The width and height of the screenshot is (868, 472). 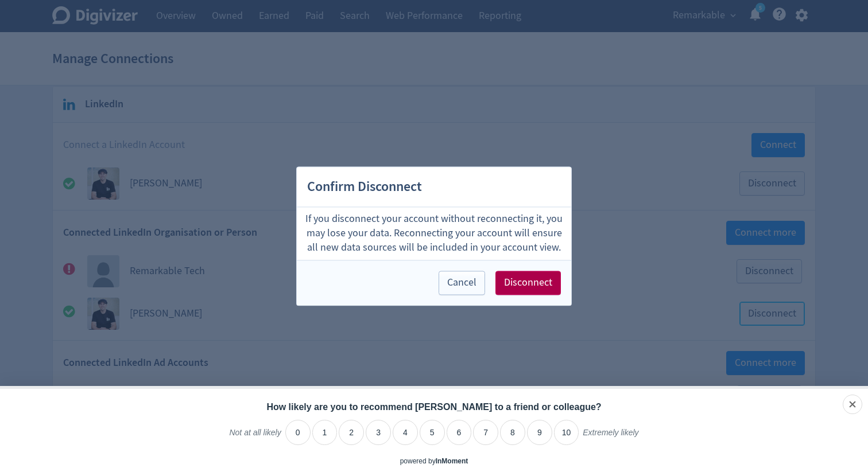 What do you see at coordinates (567, 433) in the screenshot?
I see `li: 10` at bounding box center [567, 433].